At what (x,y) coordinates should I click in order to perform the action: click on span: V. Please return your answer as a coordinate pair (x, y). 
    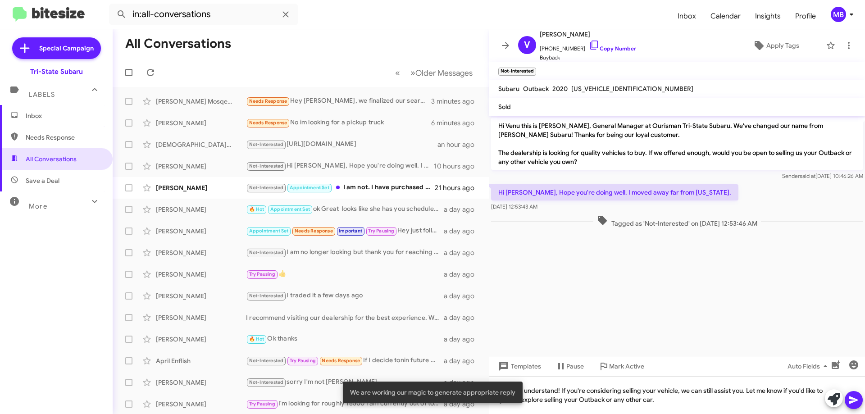
    Looking at the image, I should click on (527, 45).